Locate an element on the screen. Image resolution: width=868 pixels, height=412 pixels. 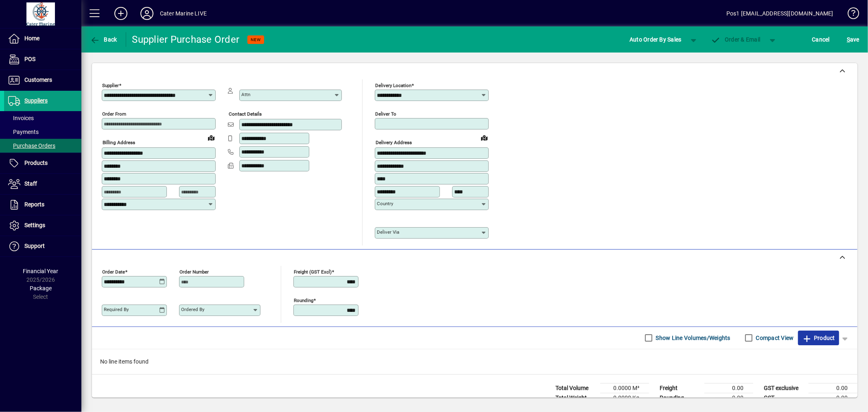
span: Payments is located at coordinates (23, 132).